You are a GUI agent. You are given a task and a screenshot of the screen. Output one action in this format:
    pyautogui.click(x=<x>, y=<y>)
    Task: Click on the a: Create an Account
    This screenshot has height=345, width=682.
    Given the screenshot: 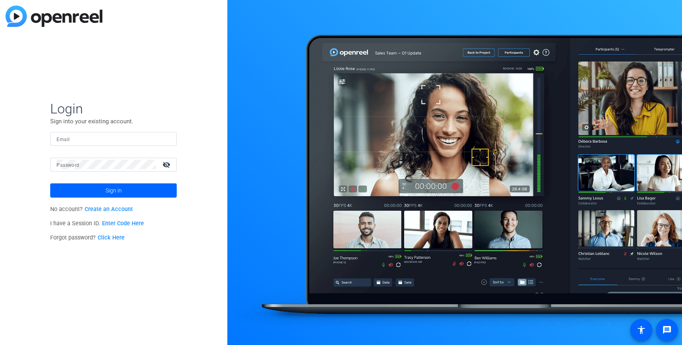 What is the action you would take?
    pyautogui.click(x=109, y=209)
    